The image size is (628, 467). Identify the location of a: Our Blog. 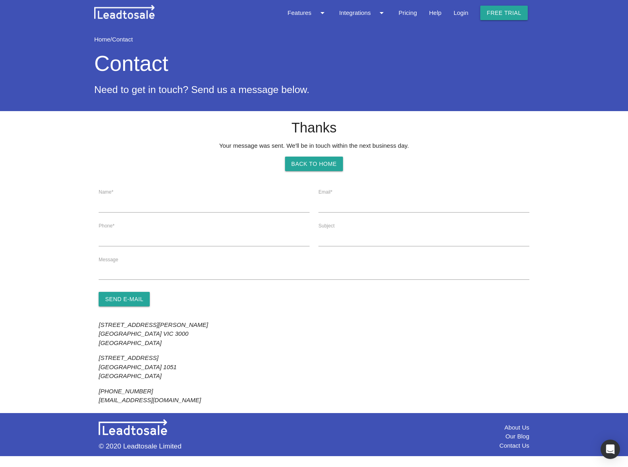
(517, 436).